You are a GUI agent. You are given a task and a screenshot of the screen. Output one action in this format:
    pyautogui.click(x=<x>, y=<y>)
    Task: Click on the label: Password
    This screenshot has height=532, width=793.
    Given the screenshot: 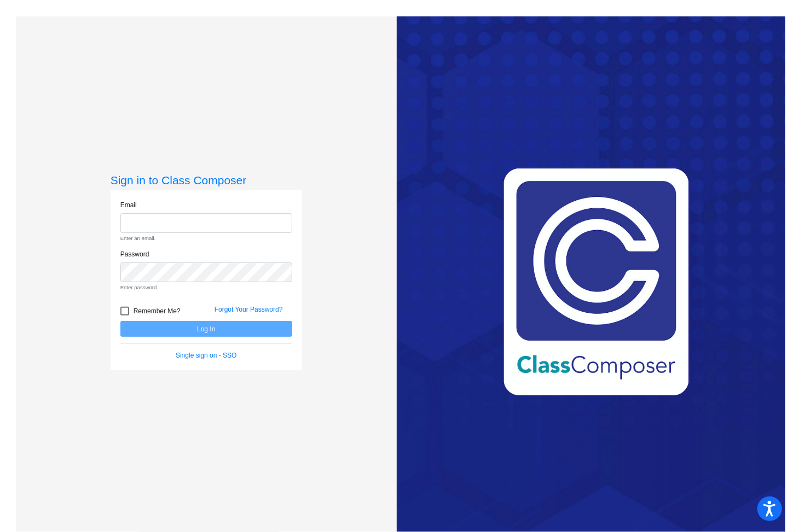 What is the action you would take?
    pyautogui.click(x=135, y=255)
    